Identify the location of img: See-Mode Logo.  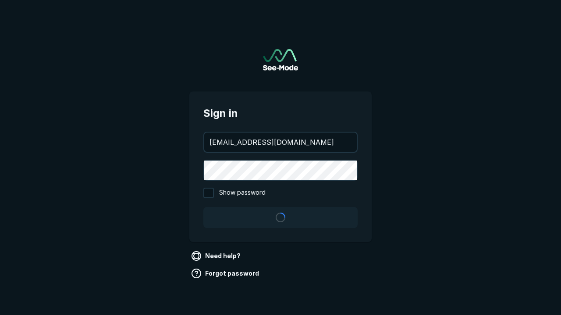
(280, 60).